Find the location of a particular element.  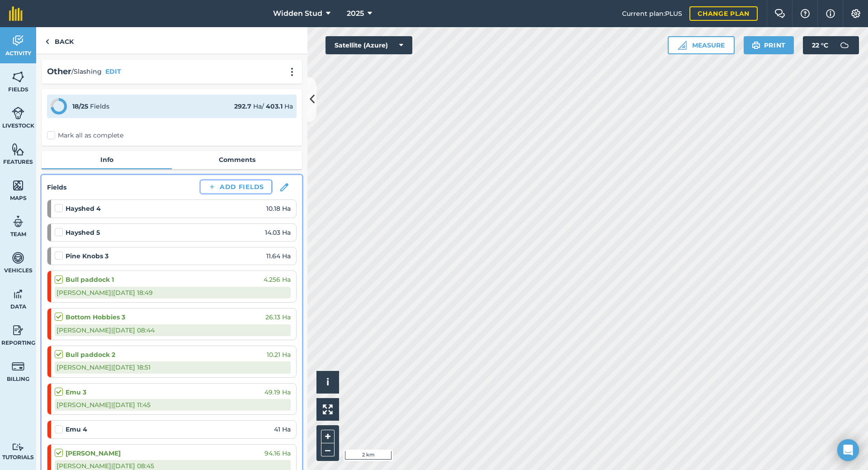

img: svg+xml;base64,PHN2ZyB3aWR0aD0iMTgiIGhlaWdodD0iMTgiIHZpZXdCb3g9IjAgMCAxOCAxOCIgZmlsbD0ibm9uZSIgeG... is located at coordinates (285, 187).